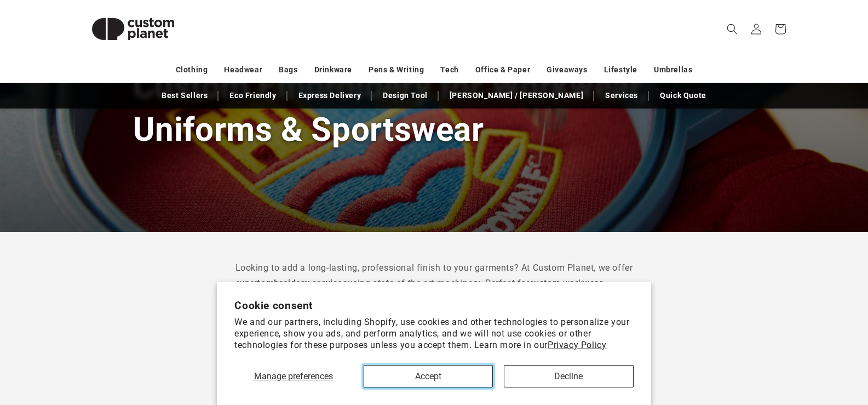  Describe the element at coordinates (405, 95) in the screenshot. I see `a: Design Tool` at that location.